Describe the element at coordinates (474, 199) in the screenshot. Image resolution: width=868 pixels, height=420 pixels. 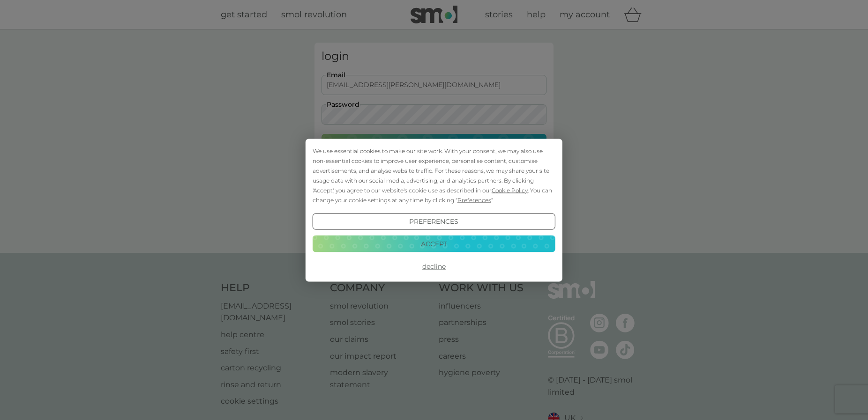
I see `span: Preferences` at that location.